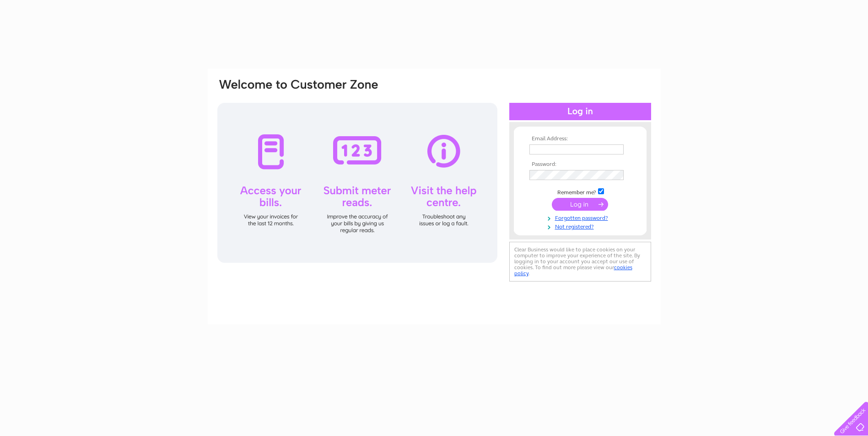  What do you see at coordinates (580, 262) in the screenshot?
I see `div: Clear Business would like to place cookies on your computer to improve your experience of the sit...` at bounding box center [580, 262].